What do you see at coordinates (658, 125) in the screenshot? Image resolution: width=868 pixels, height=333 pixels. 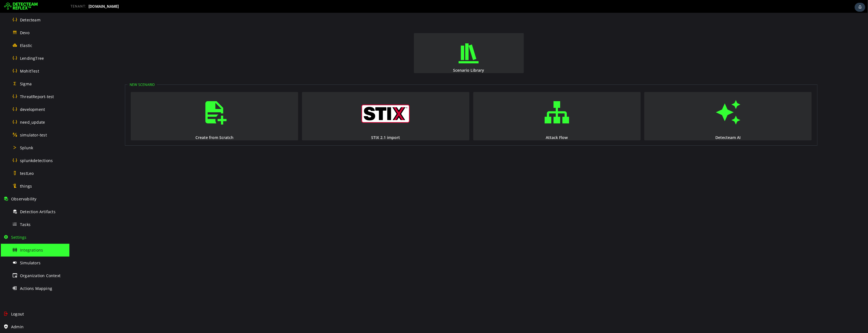 I see `div: Detecteam AI` at bounding box center [658, 125].